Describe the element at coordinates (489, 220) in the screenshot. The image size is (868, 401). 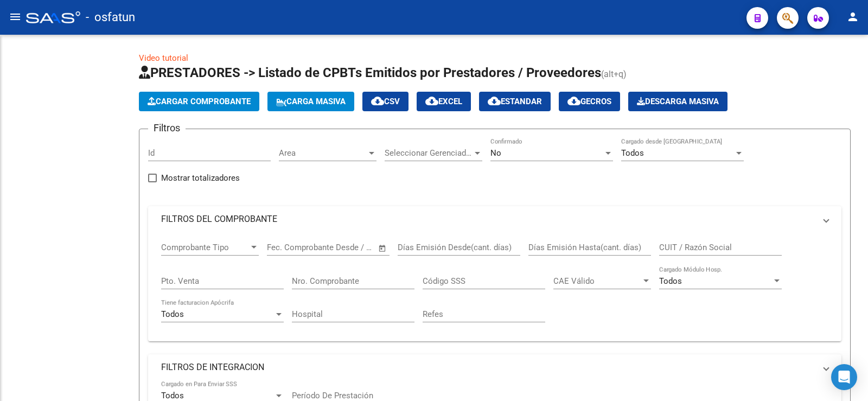
I see `mat-panel-title: FILTROS DEL COMPROBANTE` at that location.